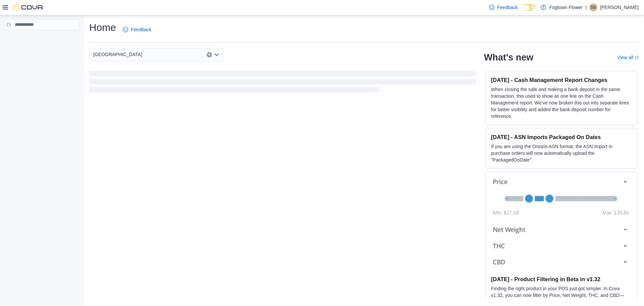 The image size is (644, 306). What do you see at coordinates (28, 7) in the screenshot?
I see `img: Cova` at bounding box center [28, 7].